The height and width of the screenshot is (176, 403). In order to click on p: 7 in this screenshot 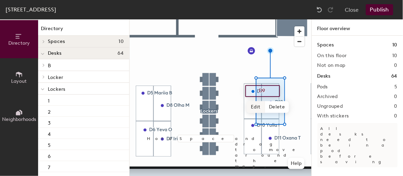, I will do `click(49, 166)`.